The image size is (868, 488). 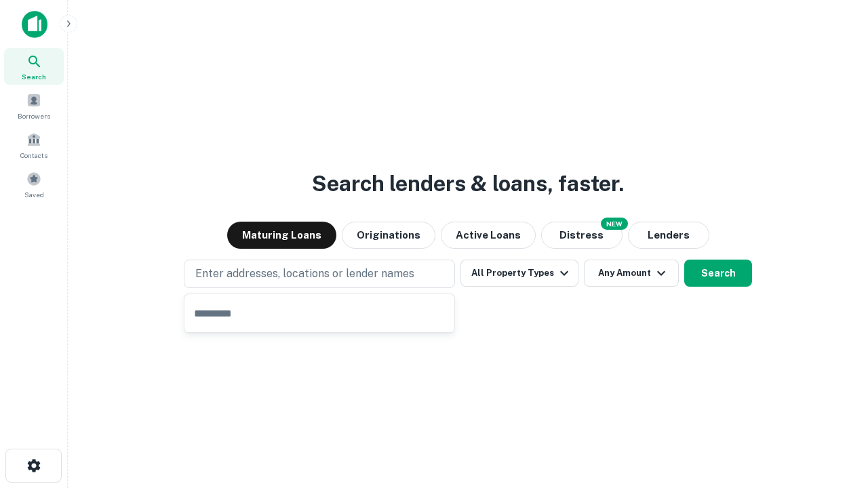 I want to click on a: Borrowers, so click(x=34, y=106).